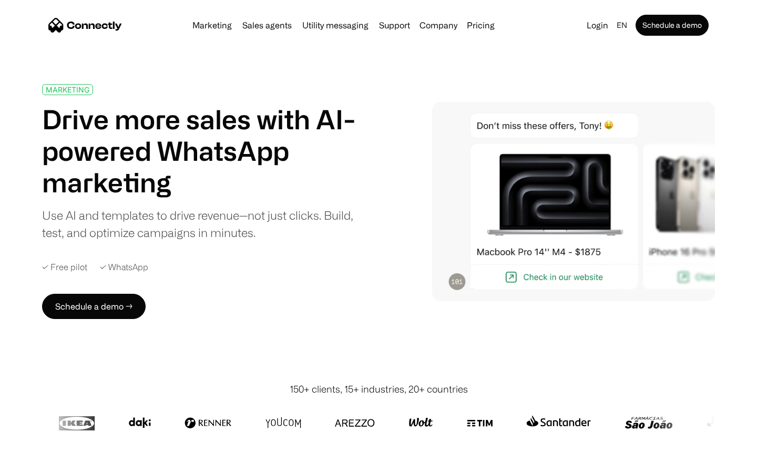  Describe the element at coordinates (481, 25) in the screenshot. I see `a: Pricing` at that location.